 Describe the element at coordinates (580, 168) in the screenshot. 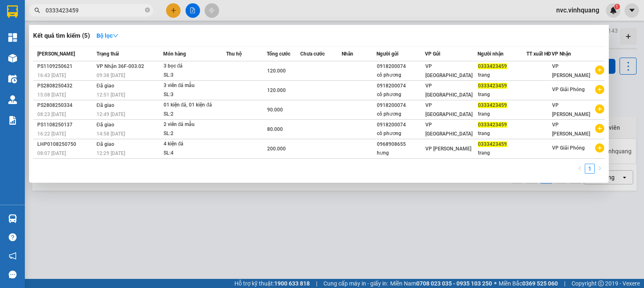

I see `li: Previous Page` at that location.